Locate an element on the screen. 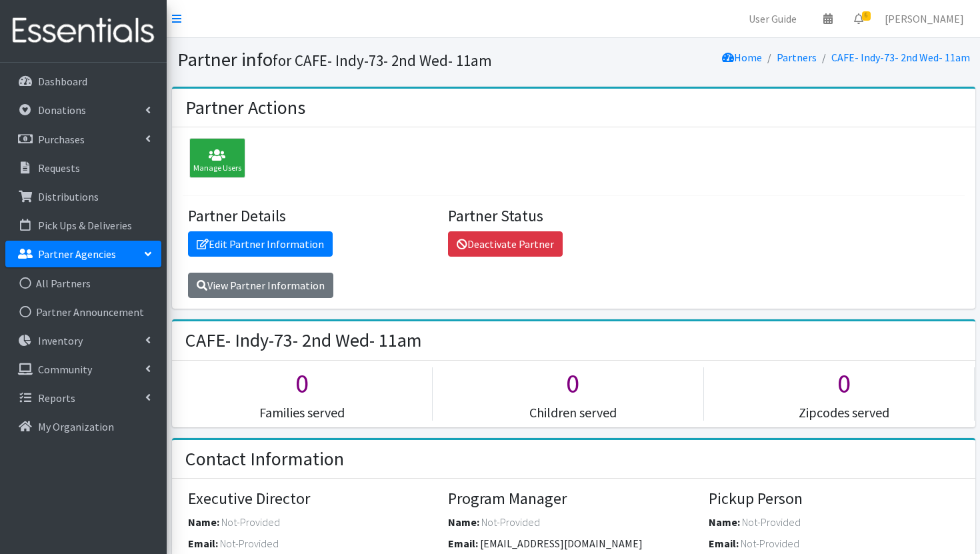  h5: Children served is located at coordinates (572, 413).